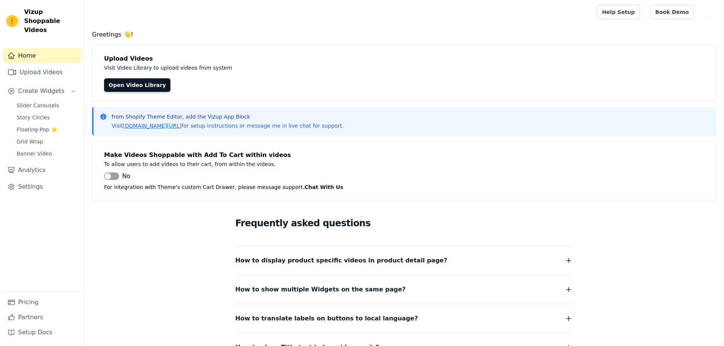 This screenshot has height=346, width=724. Describe the element at coordinates (341, 261) in the screenshot. I see `span: How to display product specific videos in product detail page?` at that location.